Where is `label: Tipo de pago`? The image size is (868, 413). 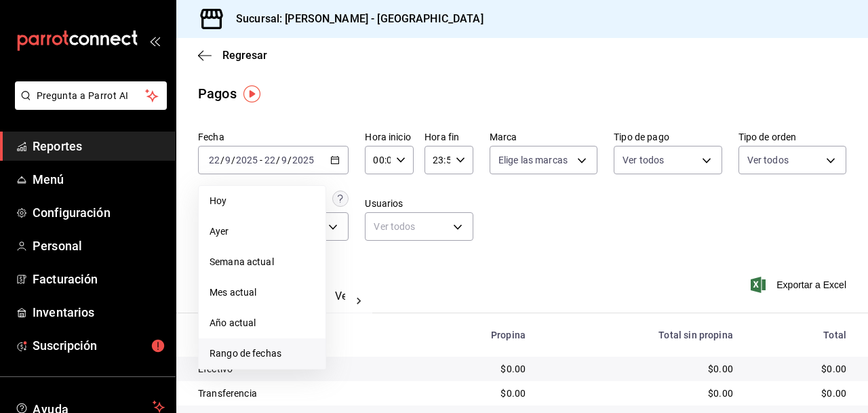 label: Tipo de pago is located at coordinates (667, 137).